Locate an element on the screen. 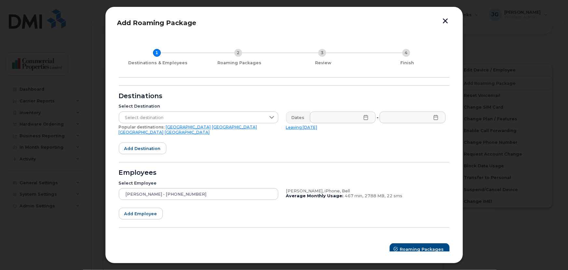  div: Destinations is located at coordinates (284, 96).